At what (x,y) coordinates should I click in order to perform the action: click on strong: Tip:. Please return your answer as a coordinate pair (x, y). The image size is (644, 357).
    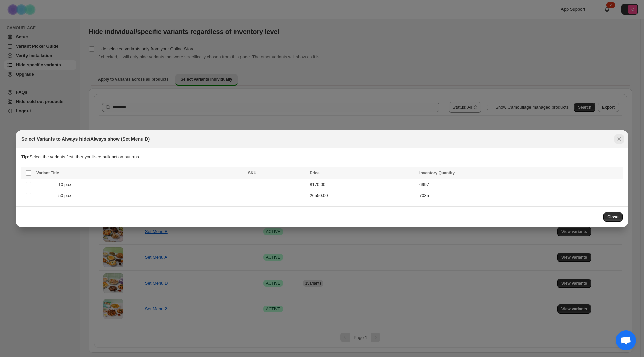
    Looking at the image, I should click on (26, 157).